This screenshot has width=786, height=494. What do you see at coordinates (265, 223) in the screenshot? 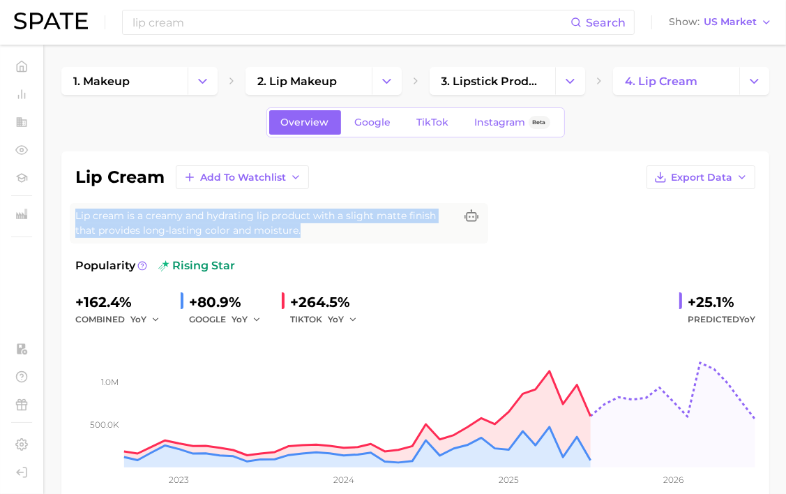
I see `span: Lip cream is a creamy and hydrating lip product with a slight matte finish that provides long-las...` at bounding box center [265, 223].